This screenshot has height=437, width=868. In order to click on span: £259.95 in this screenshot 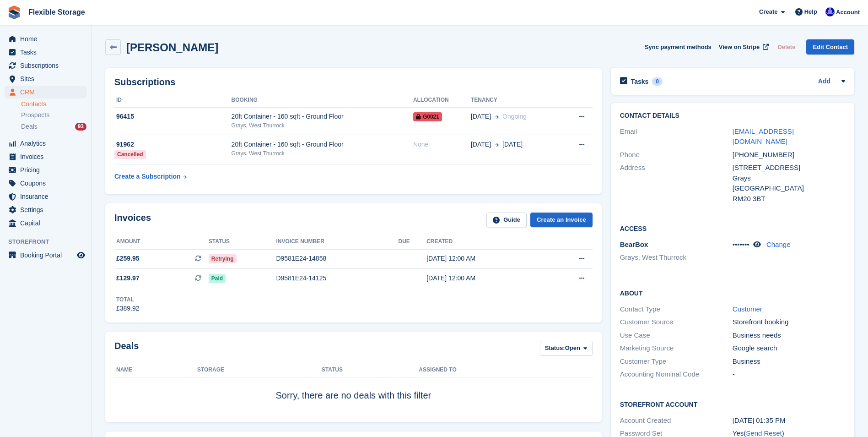, I will do `click(128, 259)`.